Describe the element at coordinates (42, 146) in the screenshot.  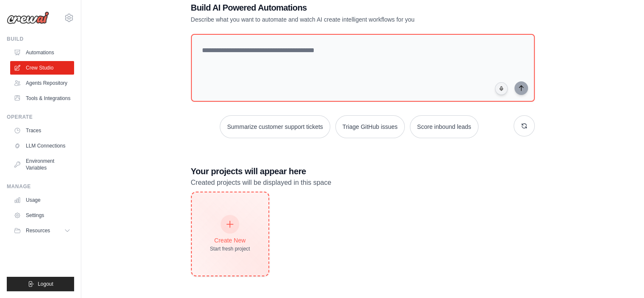
I see `a: LLM Connections` at that location.